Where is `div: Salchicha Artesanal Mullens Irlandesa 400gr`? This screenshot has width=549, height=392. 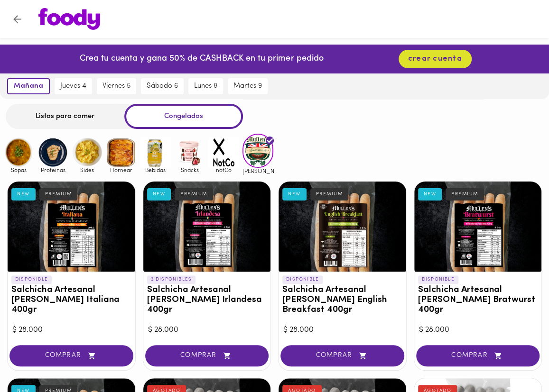 div: Salchicha Artesanal Mullens Irlandesa 400gr is located at coordinates (207, 227).